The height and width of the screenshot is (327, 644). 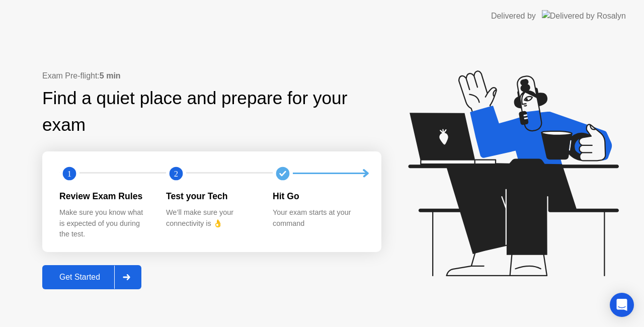 What do you see at coordinates (110, 76) in the screenshot?
I see `b: 5 min` at bounding box center [110, 76].